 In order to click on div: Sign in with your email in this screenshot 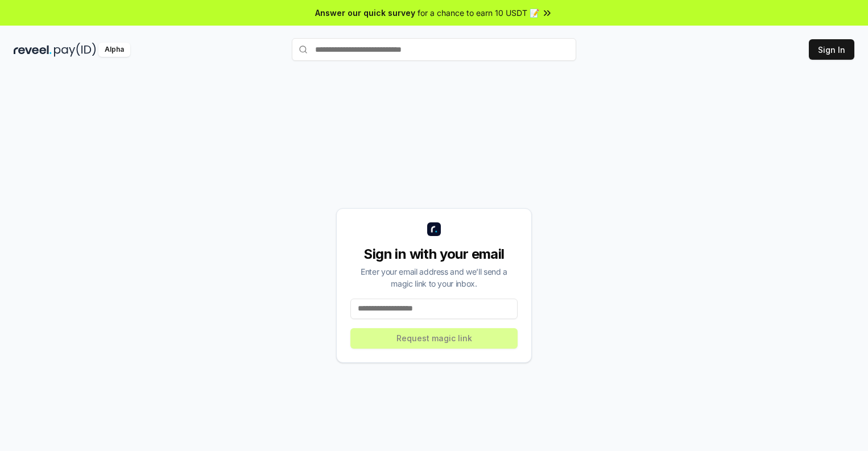, I will do `click(434, 254)`.